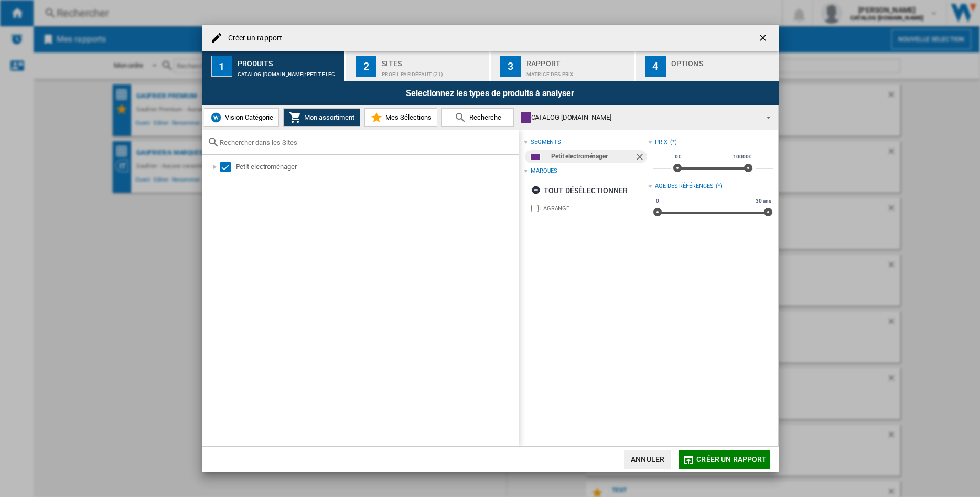  Describe the element at coordinates (578, 72) in the screenshot. I see `div: Matrice des prix` at that location.